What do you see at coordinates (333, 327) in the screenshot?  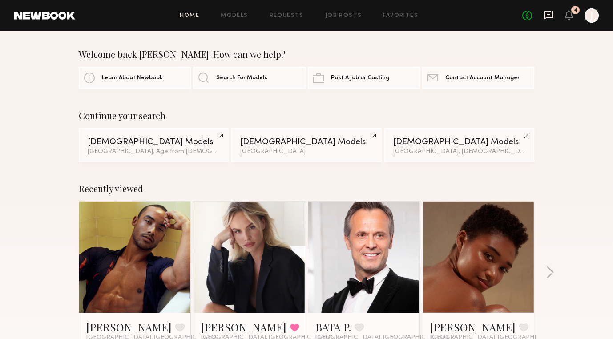 I see `a: BATA P.` at bounding box center [333, 327].